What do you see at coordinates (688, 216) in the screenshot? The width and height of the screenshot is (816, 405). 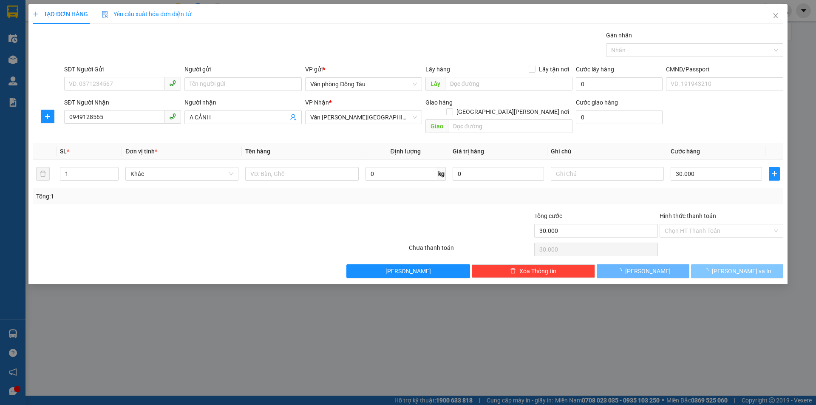 I see `label: Hình thức thanh toán` at bounding box center [688, 216].